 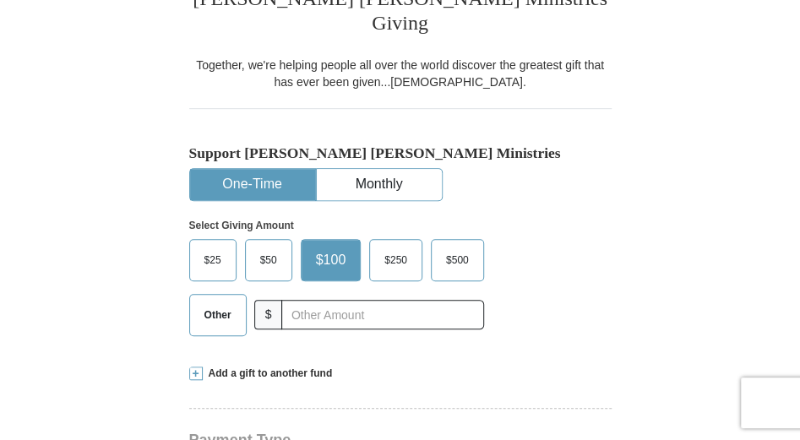 I want to click on strong: Select Giving Amount, so click(x=242, y=226).